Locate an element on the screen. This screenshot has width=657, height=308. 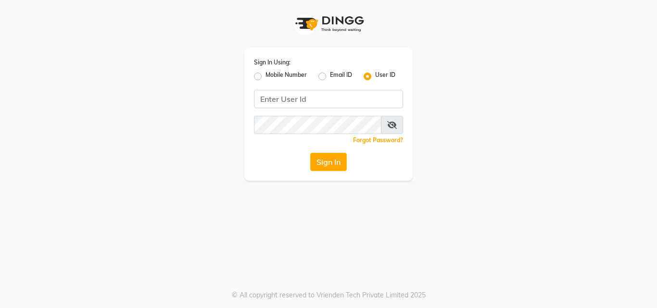
button: Sign In is located at coordinates (328, 162).